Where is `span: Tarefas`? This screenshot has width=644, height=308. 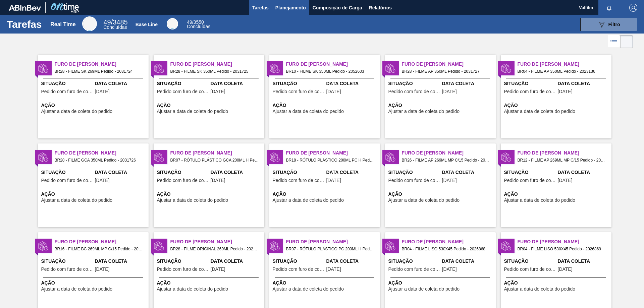 span: Tarefas is located at coordinates (260, 8).